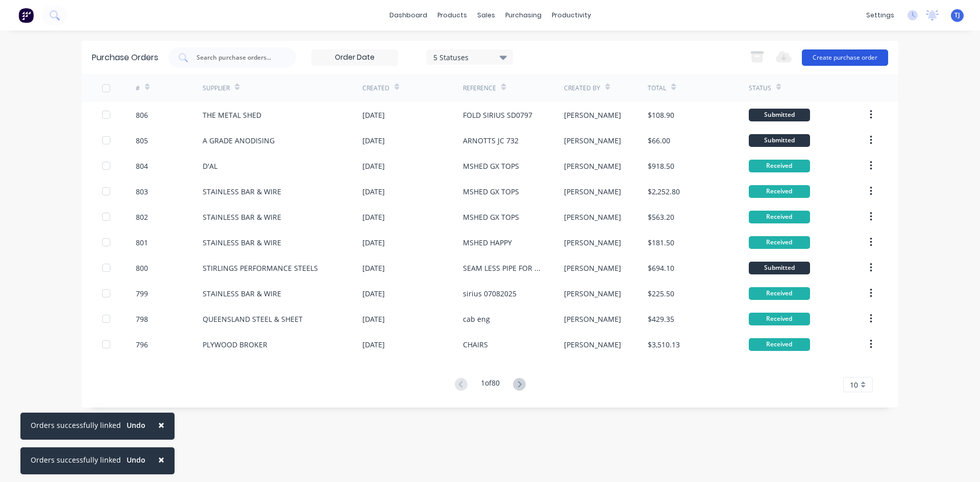 Image resolution: width=980 pixels, height=482 pixels. What do you see at coordinates (452, 16) in the screenshot?
I see `div: products` at bounding box center [452, 16].